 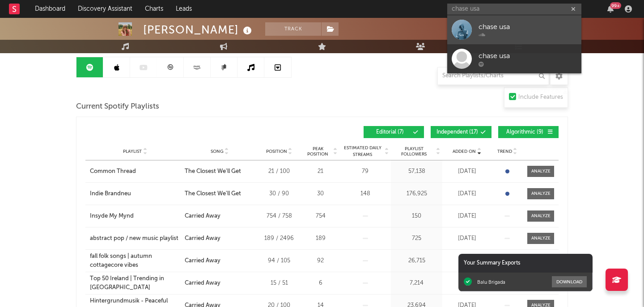 What do you see at coordinates (416, 261) in the screenshot?
I see `div: 26,715` at bounding box center [416, 261].